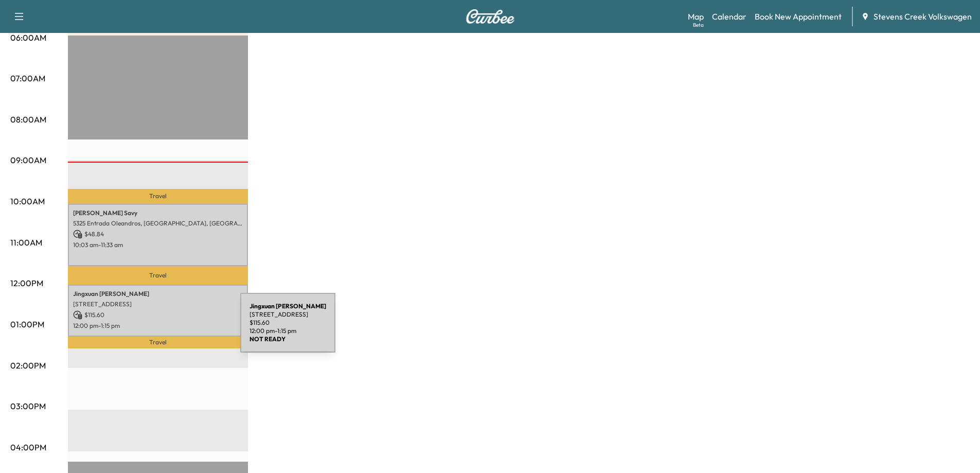 Image resolution: width=980 pixels, height=473 pixels. Describe the element at coordinates (27, 201) in the screenshot. I see `p: 10:00AM` at that location.